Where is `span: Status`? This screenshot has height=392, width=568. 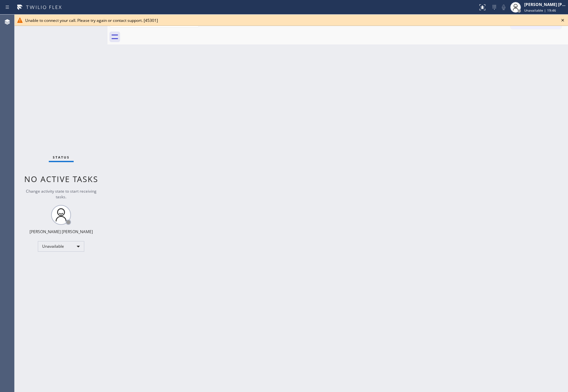
span: Status is located at coordinates (61, 157).